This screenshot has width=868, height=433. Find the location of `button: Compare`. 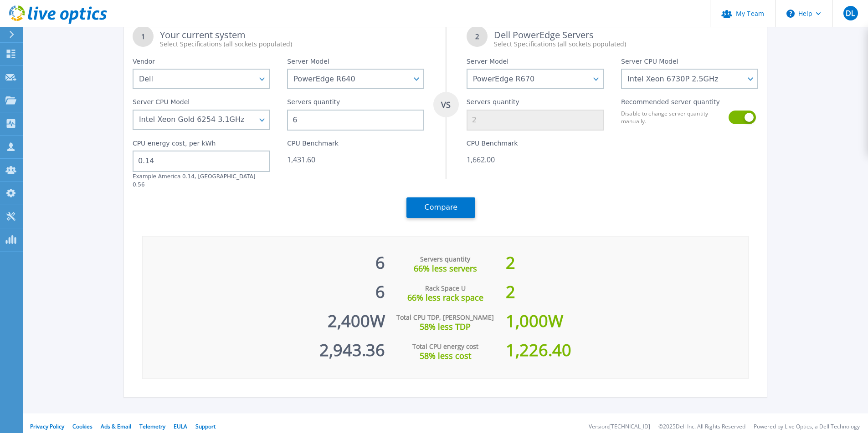

button: Compare is located at coordinates (440, 208).